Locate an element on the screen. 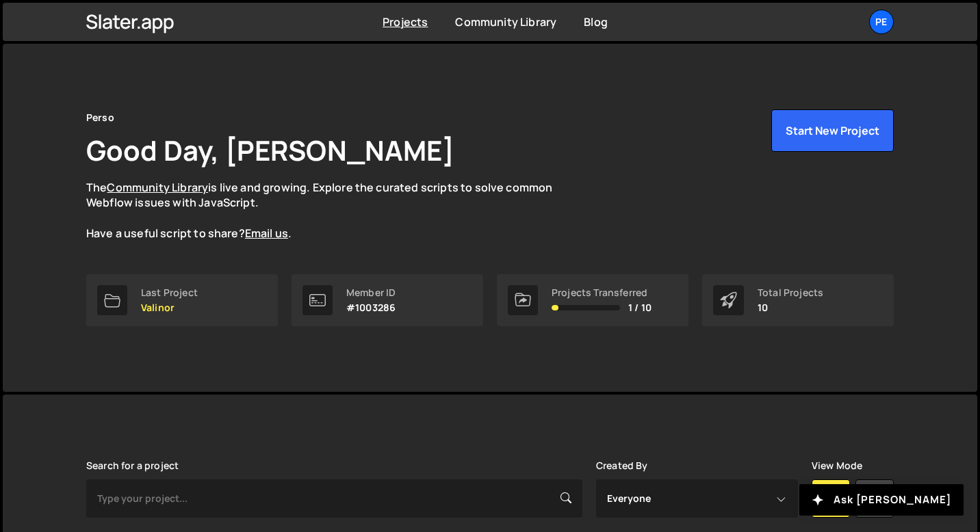 This screenshot has width=980, height=532. label: Search for a project is located at coordinates (132, 466).